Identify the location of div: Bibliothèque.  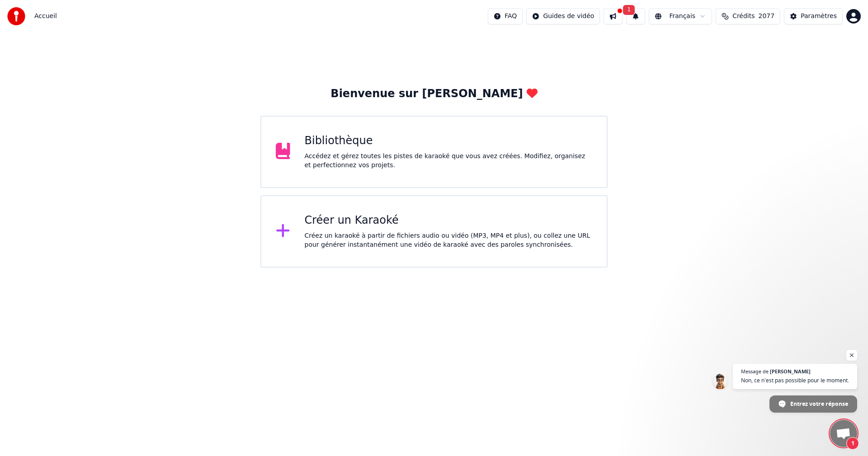
(448, 141).